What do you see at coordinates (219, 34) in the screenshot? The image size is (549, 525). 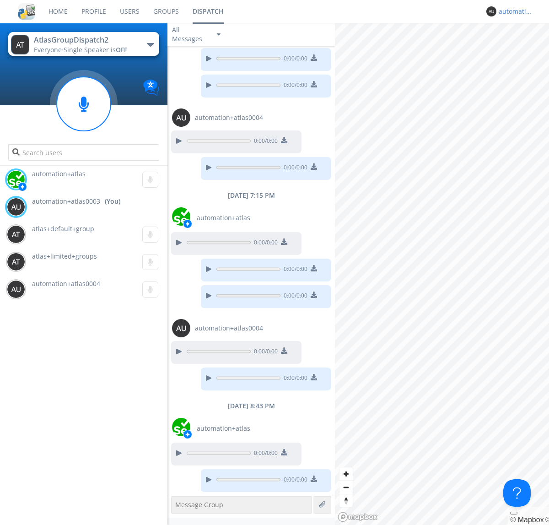 I see `img: caret-down-sm.svg` at bounding box center [219, 34].